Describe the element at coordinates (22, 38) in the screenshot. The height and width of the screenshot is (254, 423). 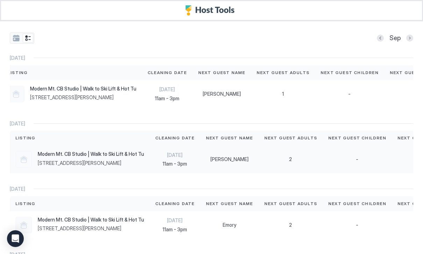
I see `div: tab-group` at that location.